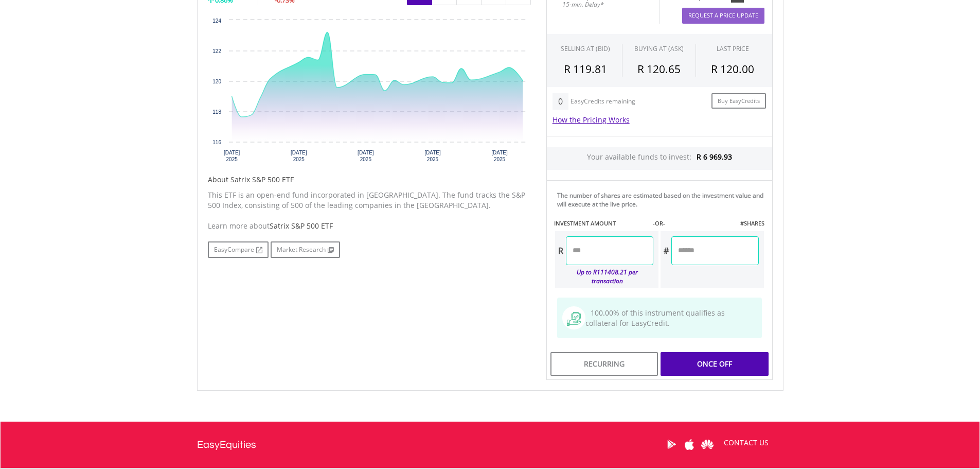 The width and height of the screenshot is (980, 469). What do you see at coordinates (603, 102) in the screenshot?
I see `div: EasyCredits remaining` at bounding box center [603, 102].